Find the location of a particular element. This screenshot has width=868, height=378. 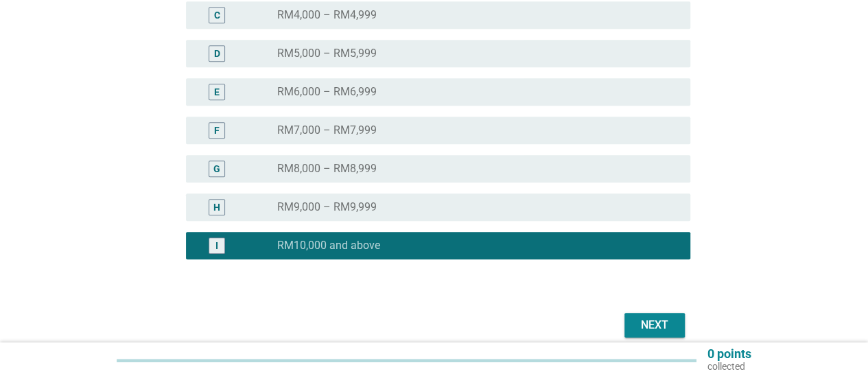

button: Next is located at coordinates (654, 326).